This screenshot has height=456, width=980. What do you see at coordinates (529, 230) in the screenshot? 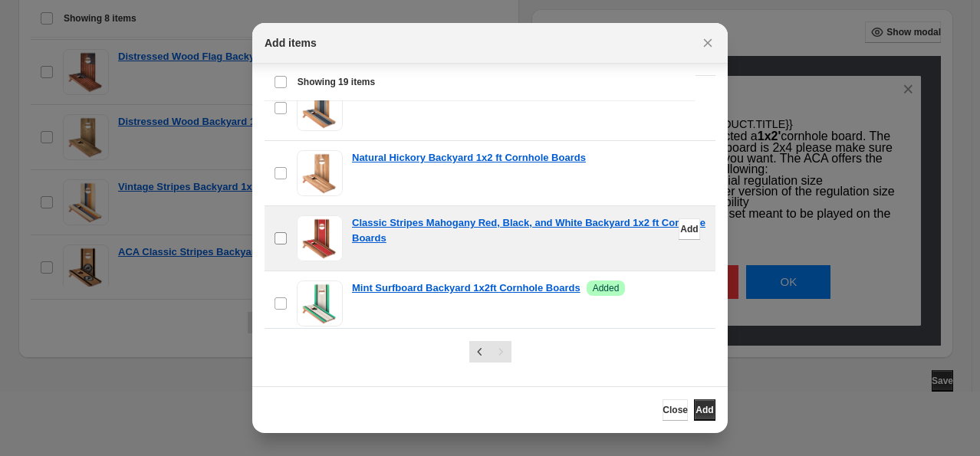
I see `a: Classic Stripes Mahogany Red, Black, and White Backyard 1x2 ft Cornhole Boards` at bounding box center [529, 230].